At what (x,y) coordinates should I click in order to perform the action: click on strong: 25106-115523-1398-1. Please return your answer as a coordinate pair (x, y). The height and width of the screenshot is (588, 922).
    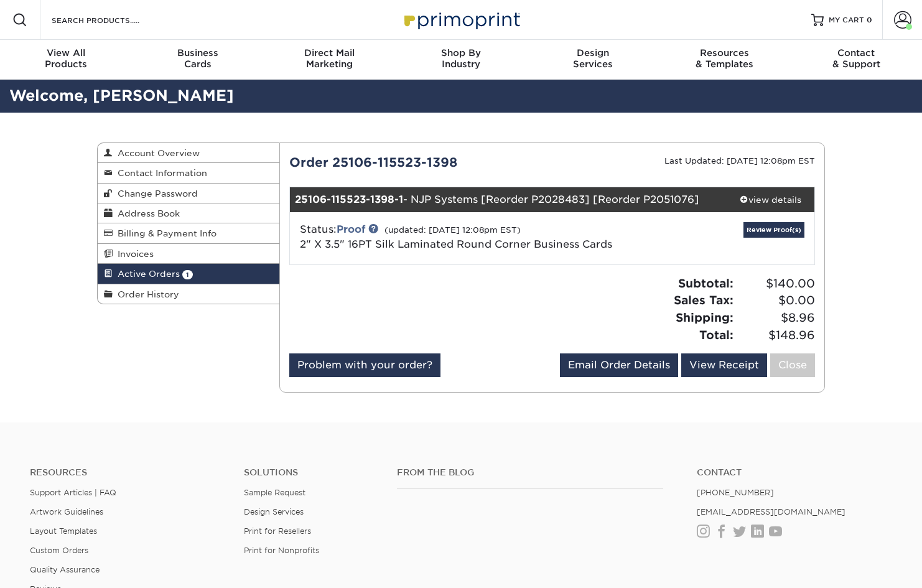
    Looking at the image, I should click on (349, 200).